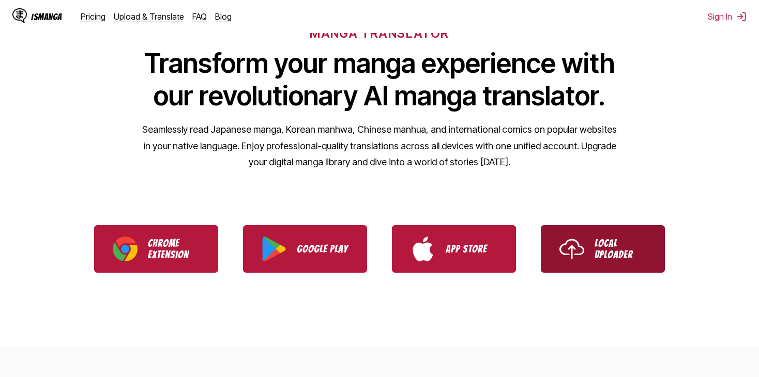 This screenshot has height=377, width=759. Describe the element at coordinates (156, 249) in the screenshot. I see `a: Download IsManga Chrome Extension` at that location.